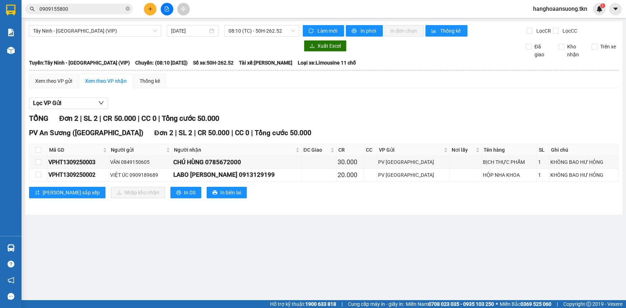 This screenshot has height=308, width=626. Describe the element at coordinates (589, 304) in the screenshot. I see `span: copyright` at that location.